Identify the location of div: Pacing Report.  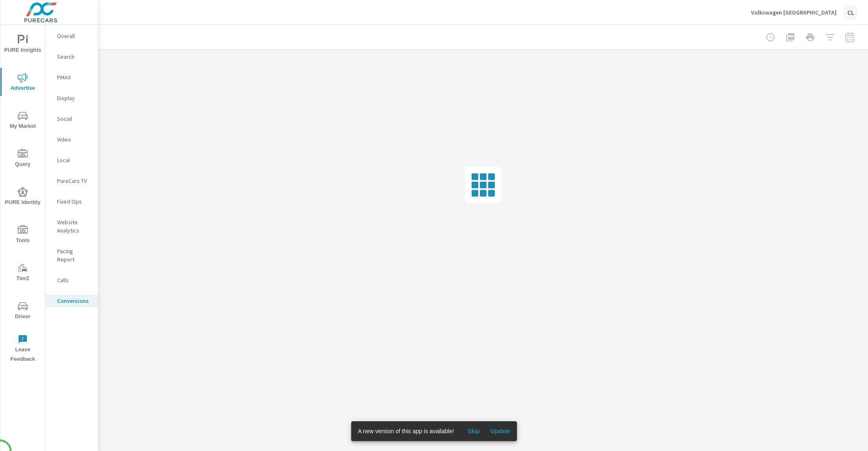
(72, 255).